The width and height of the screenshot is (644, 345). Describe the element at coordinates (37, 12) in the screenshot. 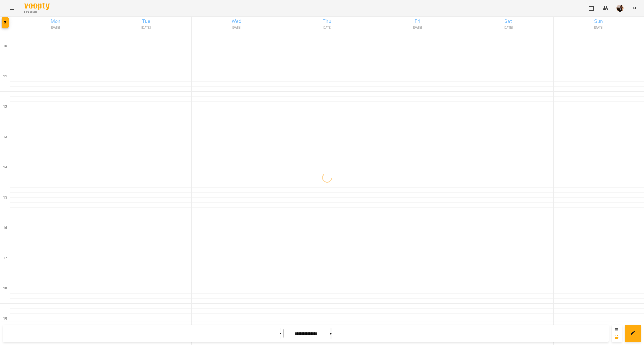

I see `span: For Business` at that location.